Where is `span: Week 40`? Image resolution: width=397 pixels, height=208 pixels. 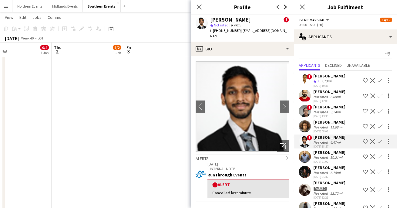
span: Week 40 is located at coordinates (28, 38).